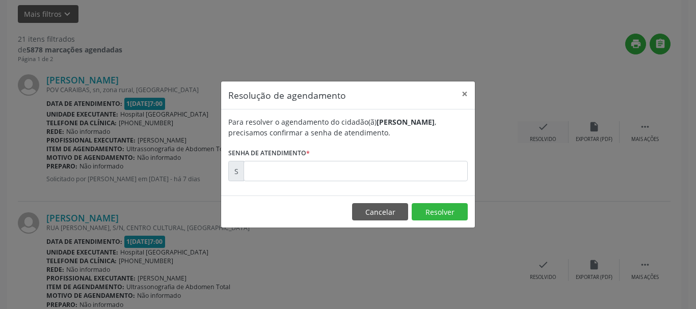 The height and width of the screenshot is (309, 696). Describe the element at coordinates (440, 212) in the screenshot. I see `button: Resolver` at that location.